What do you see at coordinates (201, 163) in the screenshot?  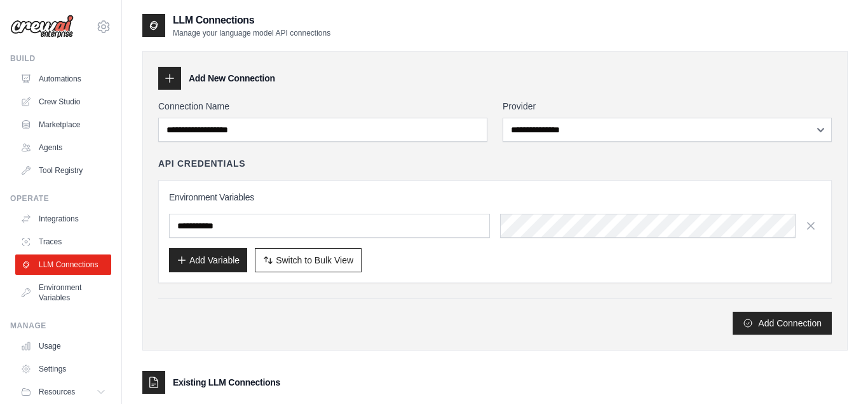 I see `h4: API Credentials` at bounding box center [201, 163].